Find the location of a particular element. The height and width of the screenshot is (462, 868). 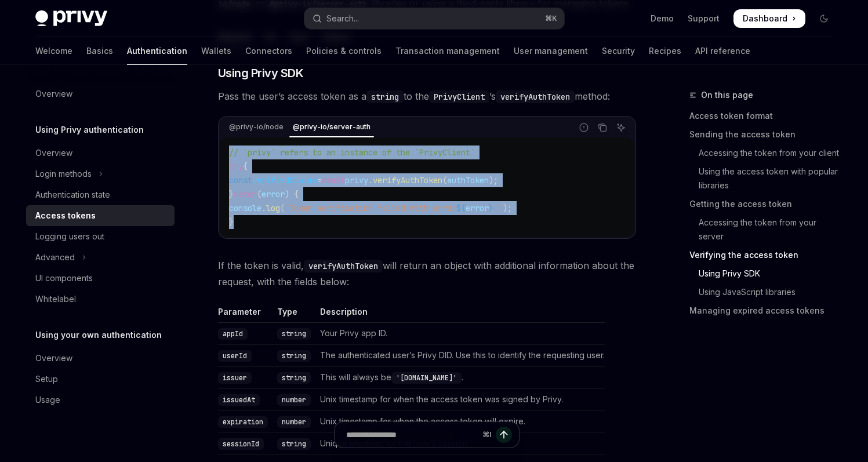

div: Usage is located at coordinates (47, 400).